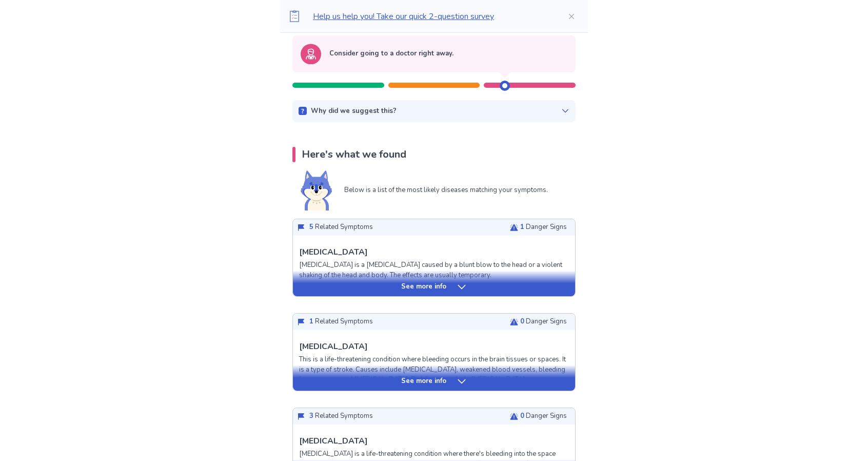 This screenshot has width=868, height=461. What do you see at coordinates (354, 112) in the screenshot?
I see `p: Why did we suggest this?` at bounding box center [354, 112].